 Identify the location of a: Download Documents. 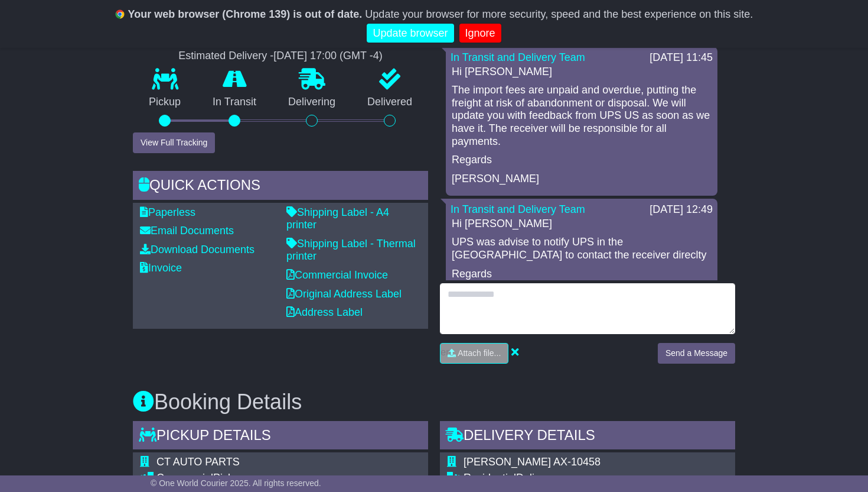
(197, 250).